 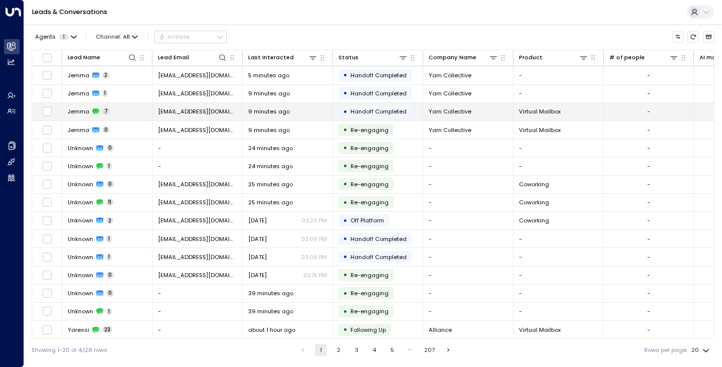 I want to click on button: Archived Leads, so click(x=709, y=37).